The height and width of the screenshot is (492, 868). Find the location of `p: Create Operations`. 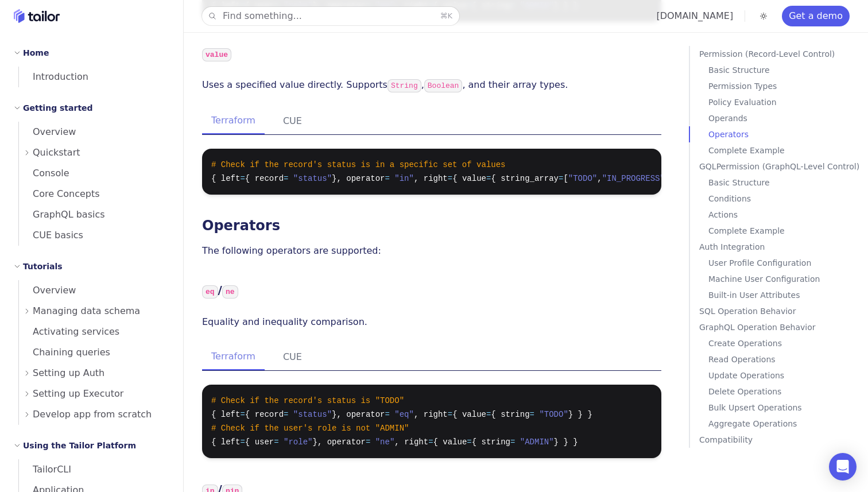

p: Create Operations is located at coordinates (786, 343).